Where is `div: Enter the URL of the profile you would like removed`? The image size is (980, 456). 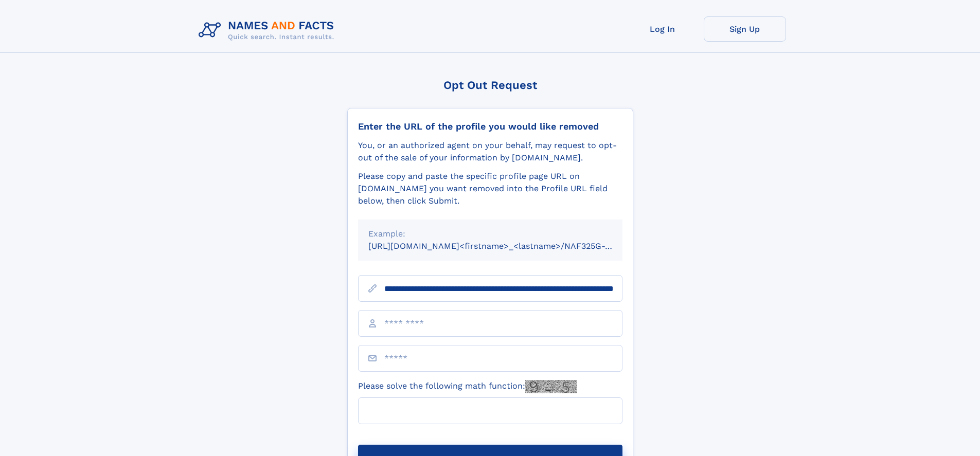
div: Enter the URL of the profile you would like removed is located at coordinates (490, 126).